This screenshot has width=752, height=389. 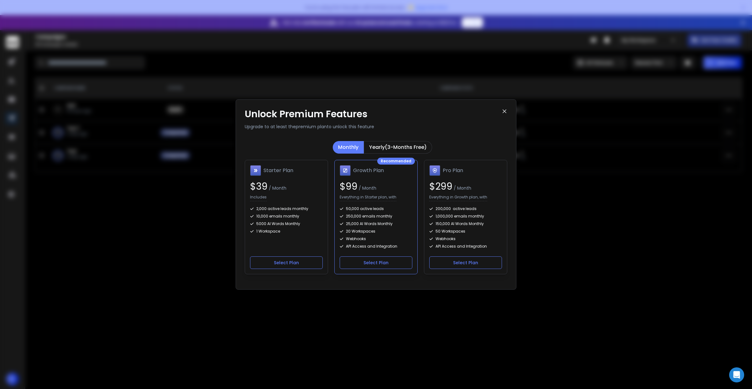 I want to click on div: Recommended, so click(x=396, y=161).